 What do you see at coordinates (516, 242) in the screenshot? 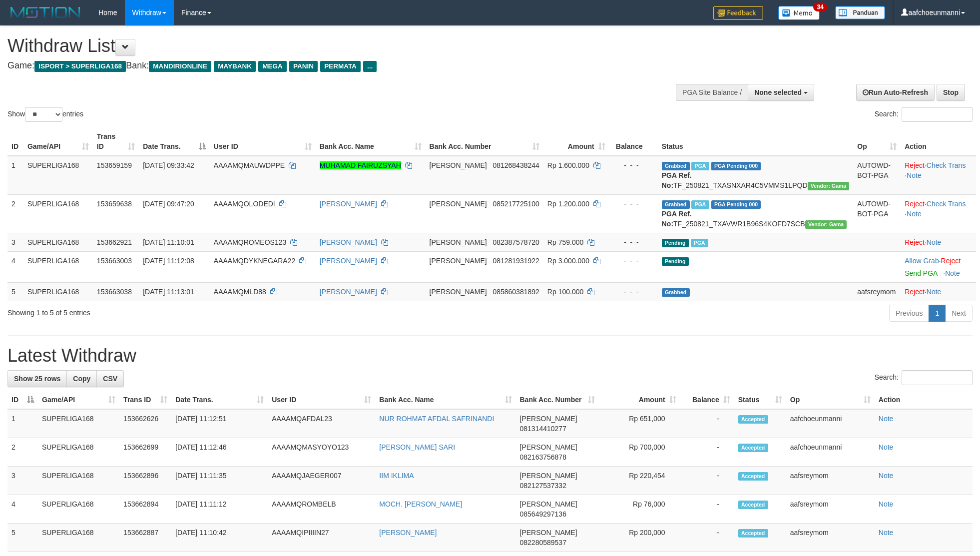
I see `span: Copy 082387578720 to clipboard` at bounding box center [516, 242].